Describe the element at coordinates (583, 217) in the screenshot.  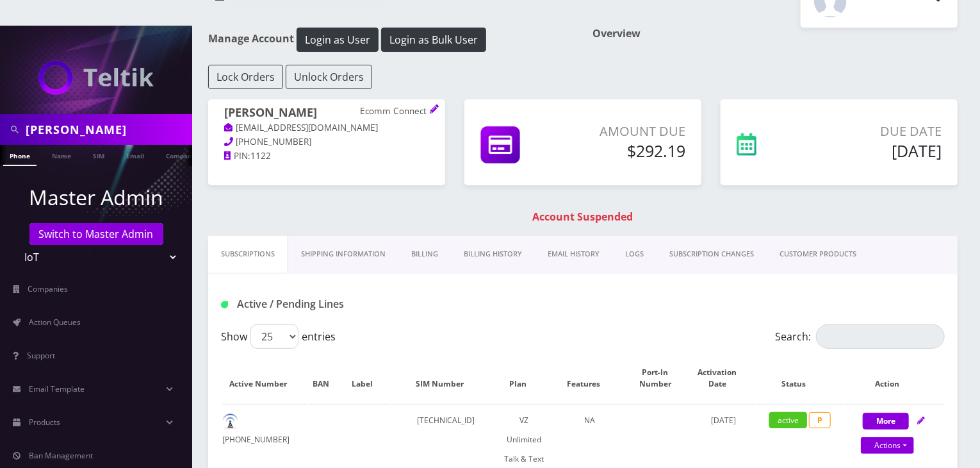
I see `h1: Account Suspended` at that location.